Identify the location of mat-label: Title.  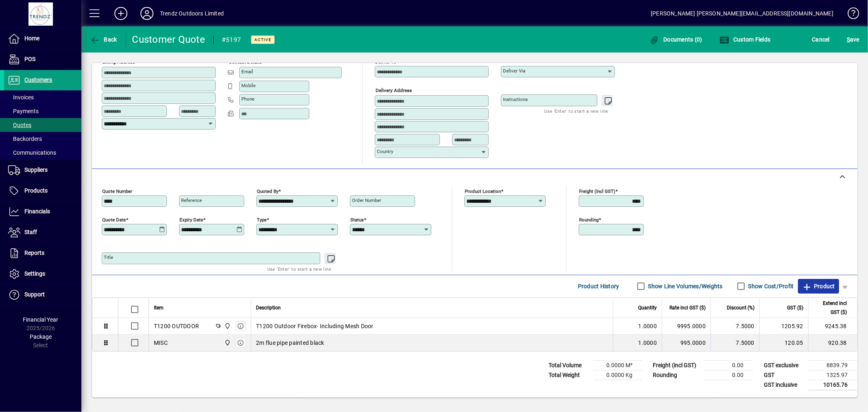
(108, 257).